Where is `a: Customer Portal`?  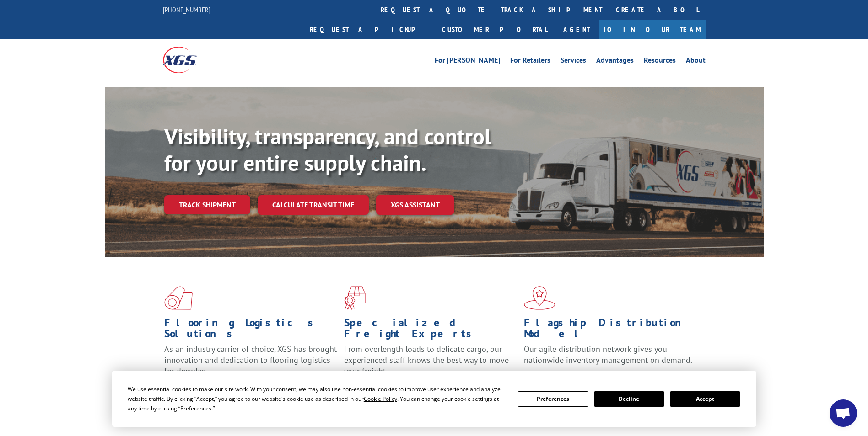
a: Customer Portal is located at coordinates (495, 29).